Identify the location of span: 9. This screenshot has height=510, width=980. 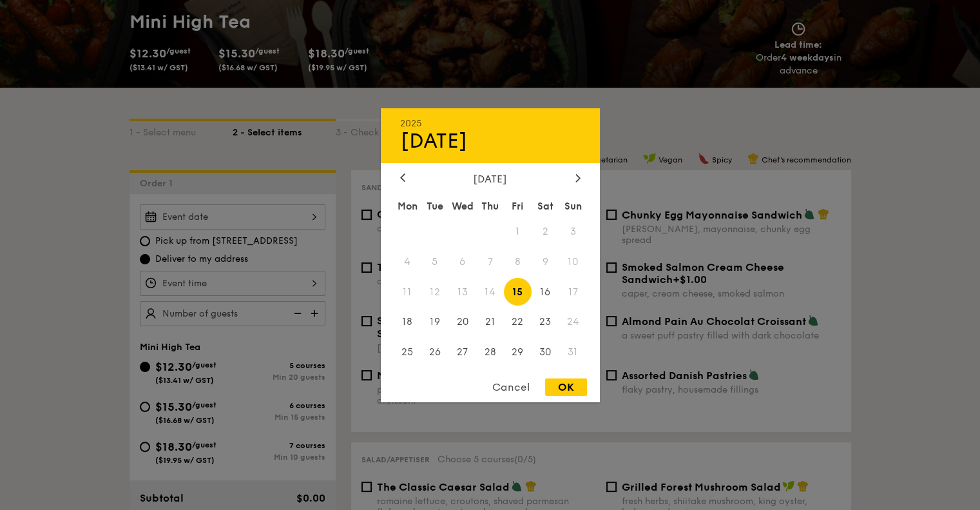
(545, 261).